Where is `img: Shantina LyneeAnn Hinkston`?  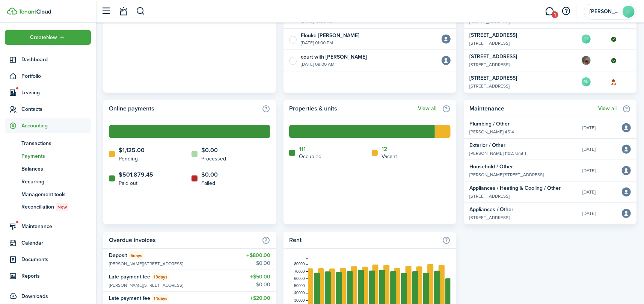 img: Shantina LyneeAnn Hinkston is located at coordinates (586, 61).